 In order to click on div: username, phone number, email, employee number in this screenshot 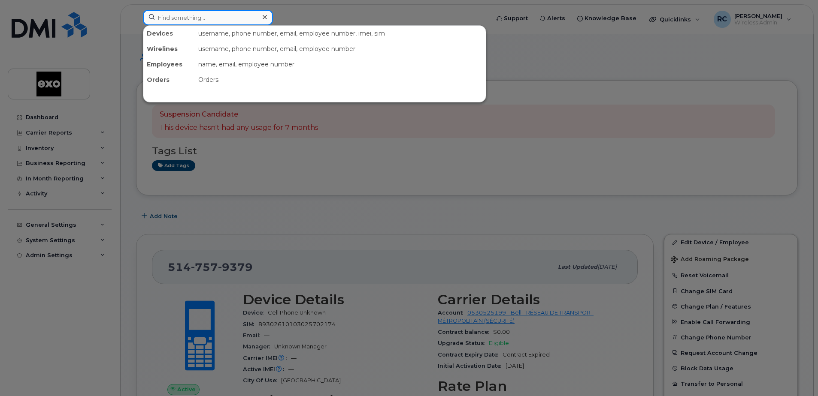, I will do `click(340, 49)`.